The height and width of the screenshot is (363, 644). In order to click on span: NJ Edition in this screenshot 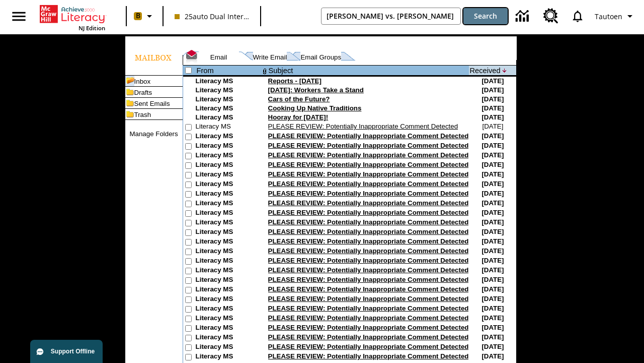, I will do `click(91, 28)`.